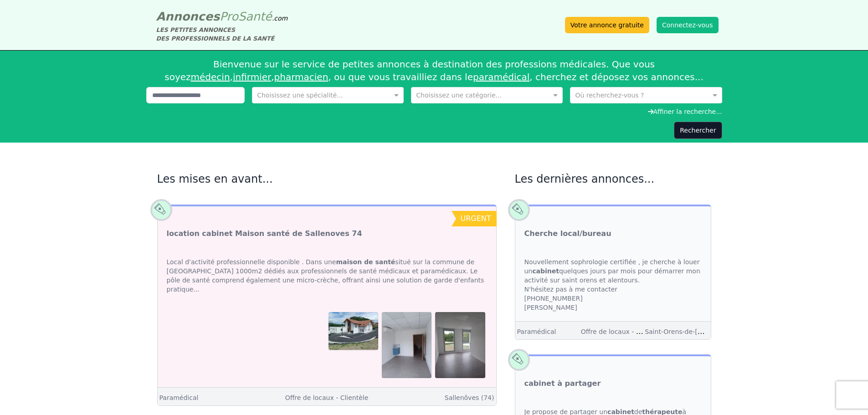 Image resolution: width=868 pixels, height=415 pixels. I want to click on a: AnnoncesProSanté.com, so click(222, 16).